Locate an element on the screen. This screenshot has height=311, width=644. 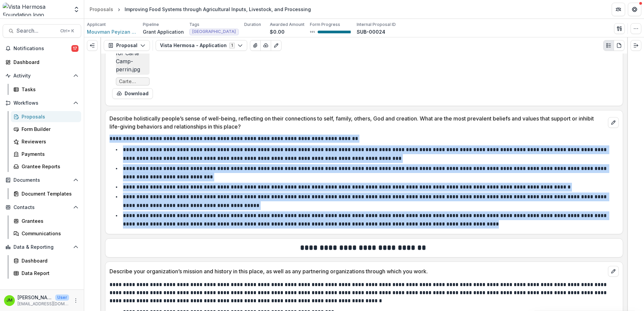
button: Open Contacts is located at coordinates (42, 207).